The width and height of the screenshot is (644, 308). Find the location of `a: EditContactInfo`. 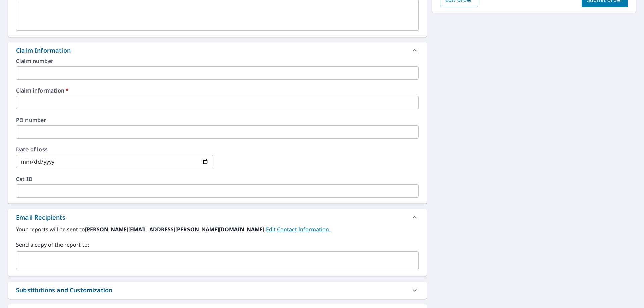

a: EditContactInfo is located at coordinates (298, 230).